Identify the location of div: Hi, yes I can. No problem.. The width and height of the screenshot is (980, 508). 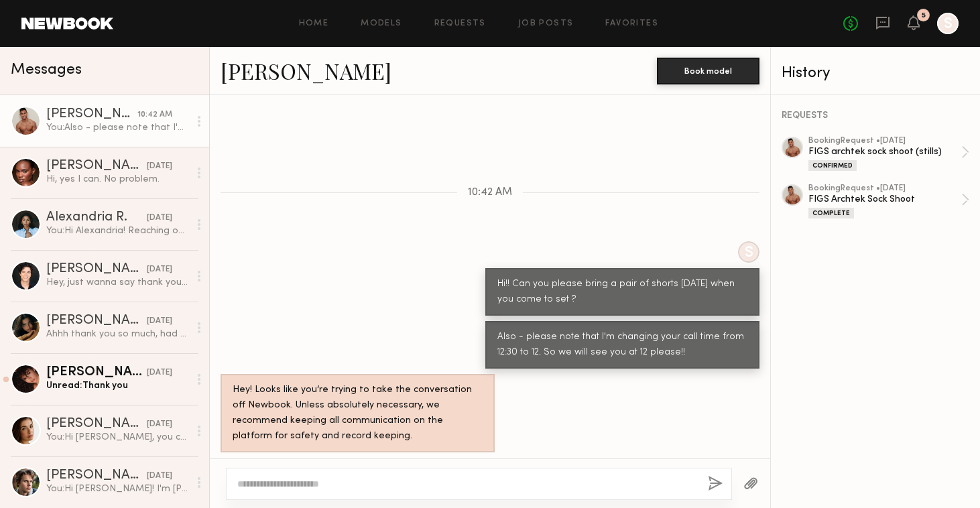
(117, 179).